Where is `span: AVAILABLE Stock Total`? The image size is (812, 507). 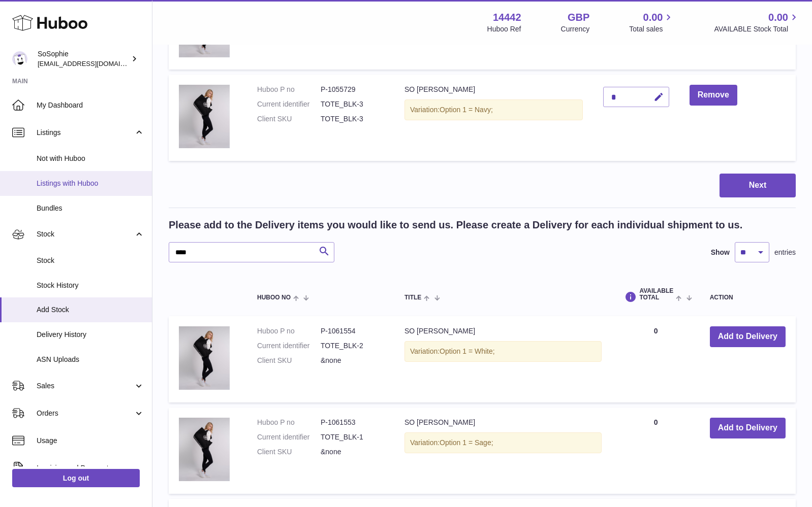
span: AVAILABLE Stock Total is located at coordinates (756, 29).